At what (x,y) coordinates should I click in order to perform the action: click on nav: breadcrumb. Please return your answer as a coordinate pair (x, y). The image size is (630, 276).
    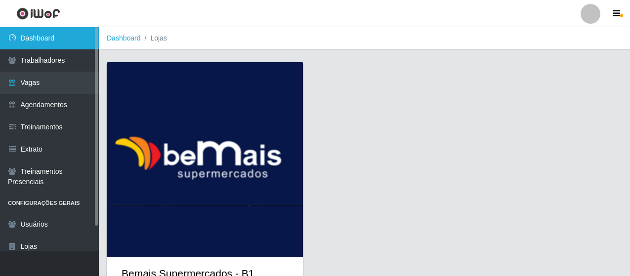
    Looking at the image, I should click on (364, 39).